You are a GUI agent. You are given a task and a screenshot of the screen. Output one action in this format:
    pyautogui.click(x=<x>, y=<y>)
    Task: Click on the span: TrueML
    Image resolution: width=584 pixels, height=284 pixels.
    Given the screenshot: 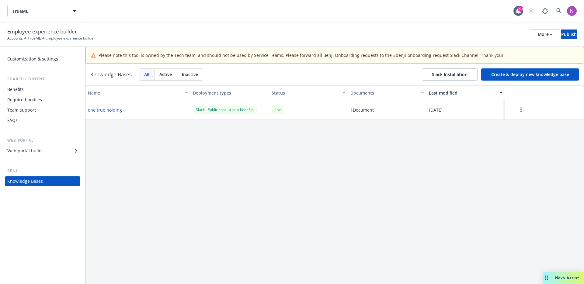 What is the action you would take?
    pyautogui.click(x=39, y=11)
    